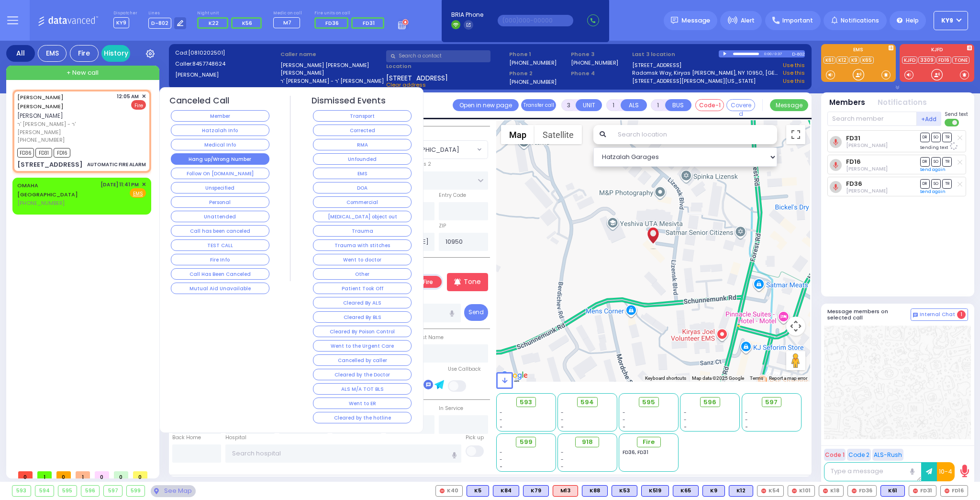 The image size is (980, 500). Describe the element at coordinates (349, 100) in the screenshot. I see `h4: Dismissed Events` at that location.